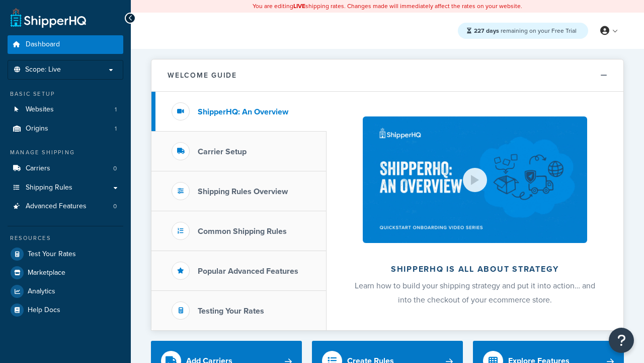 This screenshot has width=644, height=363. I want to click on li: Analytics, so click(66, 291).